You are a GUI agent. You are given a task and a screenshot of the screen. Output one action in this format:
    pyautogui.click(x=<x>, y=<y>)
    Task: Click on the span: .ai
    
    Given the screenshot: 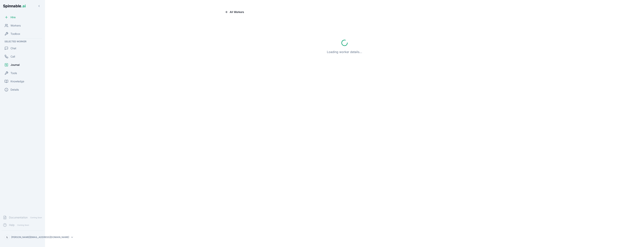 What is the action you would take?
    pyautogui.click(x=24, y=6)
    